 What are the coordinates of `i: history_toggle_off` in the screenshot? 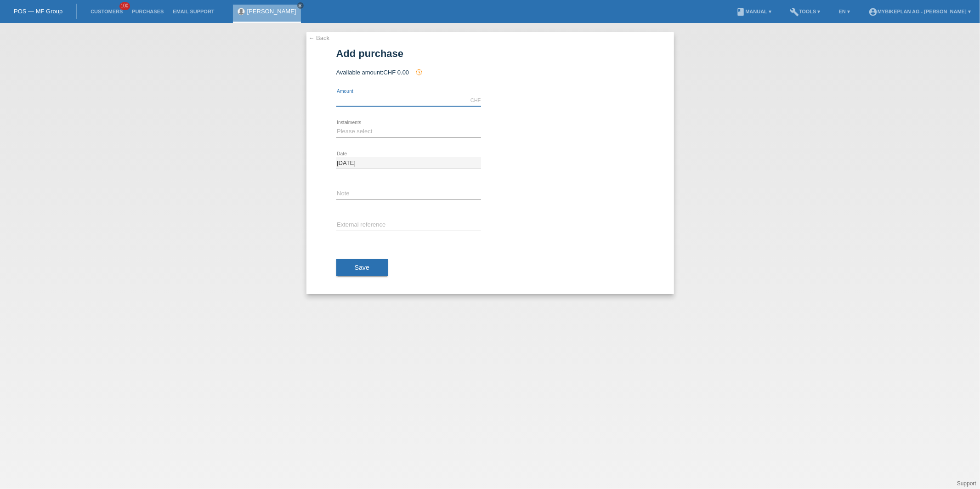 It's located at (419, 72).